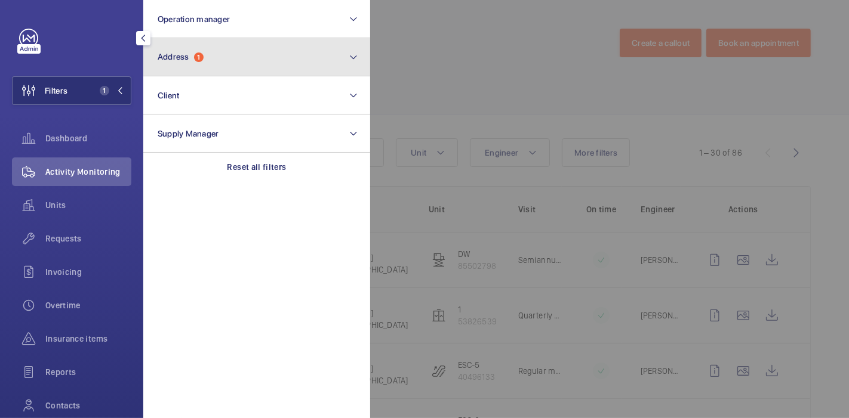 The image size is (849, 418). What do you see at coordinates (88, 138) in the screenshot?
I see `span: Dashboard` at bounding box center [88, 138].